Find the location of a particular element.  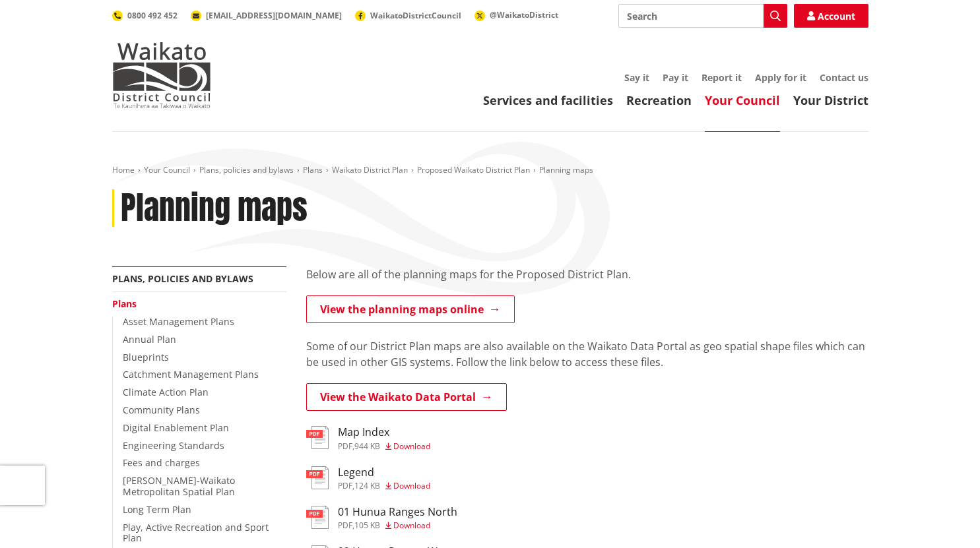

a: Proposed Waikato District Plan is located at coordinates (473, 169).